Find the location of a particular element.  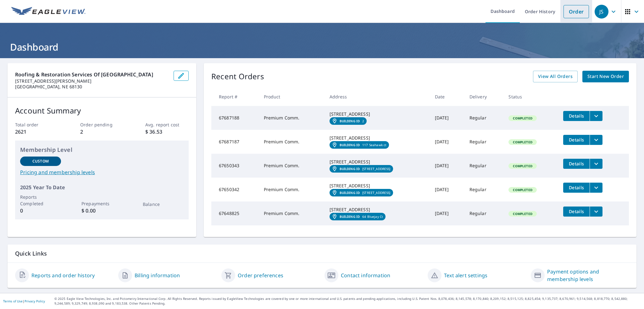

button: detailsBtn-67687188 is located at coordinates (576, 116).